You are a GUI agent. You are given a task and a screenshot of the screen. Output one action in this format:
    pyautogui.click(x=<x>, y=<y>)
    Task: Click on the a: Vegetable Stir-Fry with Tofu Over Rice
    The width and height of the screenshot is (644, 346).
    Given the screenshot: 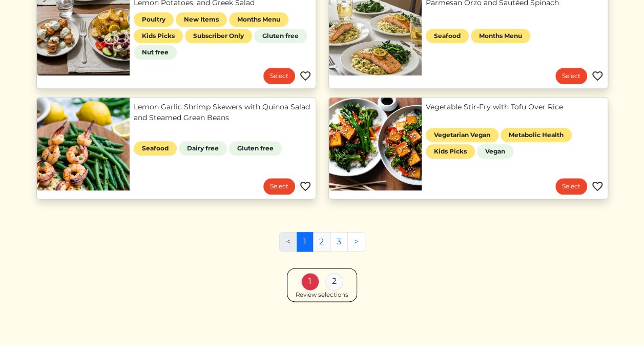 What is the action you would take?
    pyautogui.click(x=514, y=107)
    